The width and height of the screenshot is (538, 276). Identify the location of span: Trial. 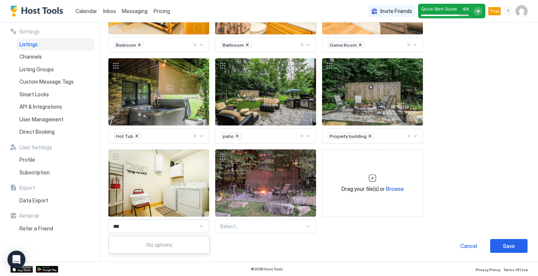
(494, 11).